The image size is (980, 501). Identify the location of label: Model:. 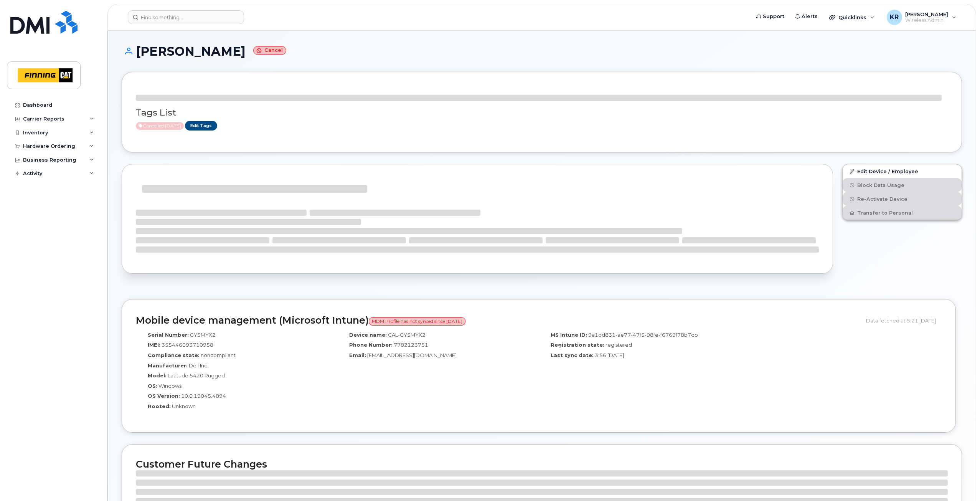
(157, 376).